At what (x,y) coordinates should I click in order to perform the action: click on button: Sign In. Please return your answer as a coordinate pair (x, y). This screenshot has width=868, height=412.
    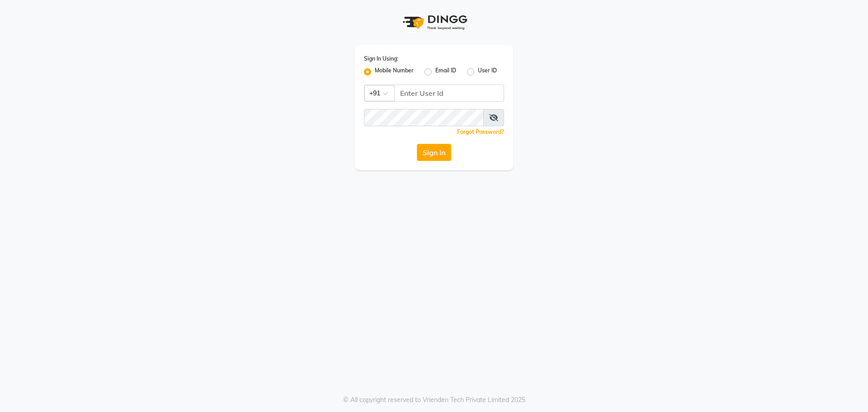
    Looking at the image, I should click on (434, 153).